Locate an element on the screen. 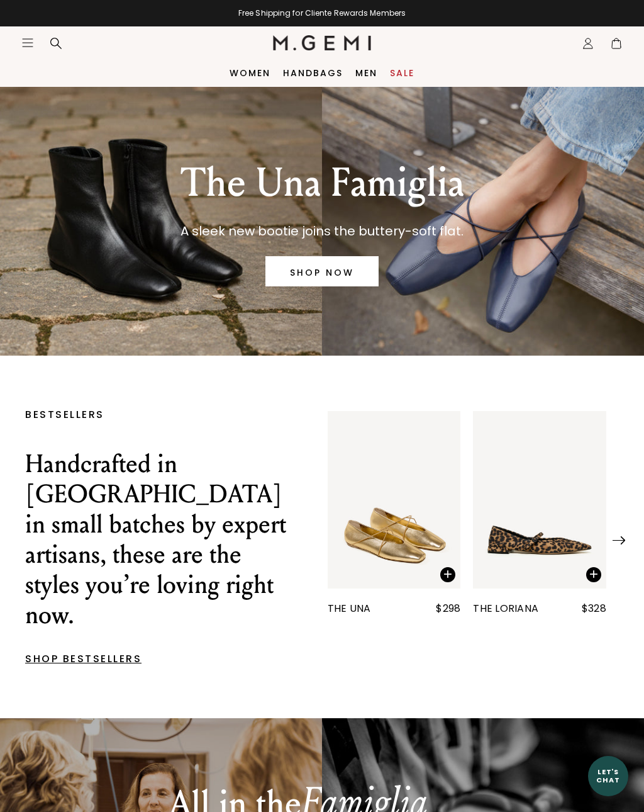 This screenshot has width=644, height=812. img: M.Gemi is located at coordinates (322, 43).